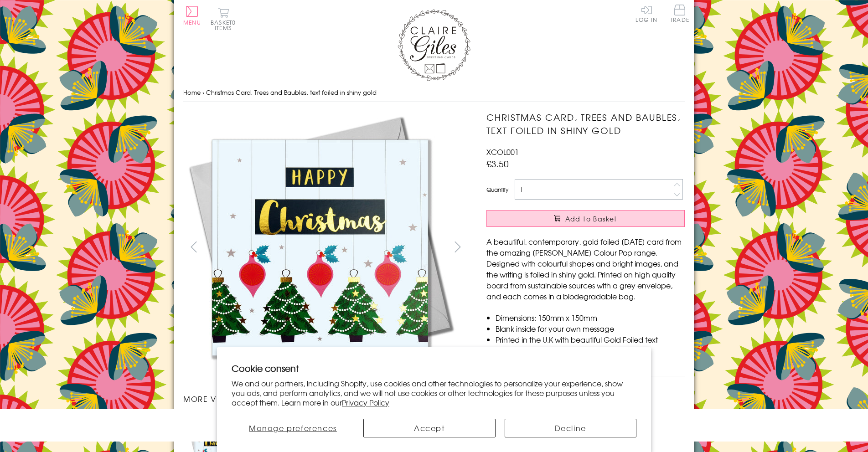 This screenshot has width=868, height=452. What do you see at coordinates (192, 15) in the screenshot?
I see `button: Menu` at bounding box center [192, 15].